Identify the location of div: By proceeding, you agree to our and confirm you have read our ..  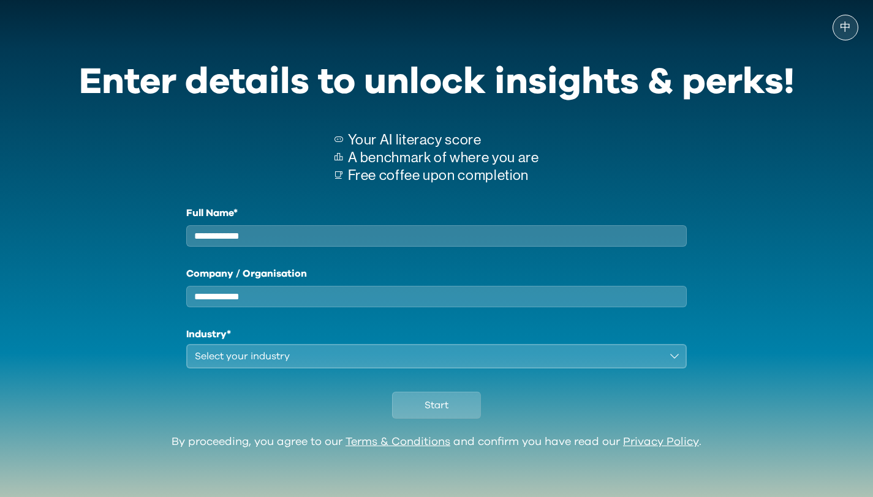
(436, 443).